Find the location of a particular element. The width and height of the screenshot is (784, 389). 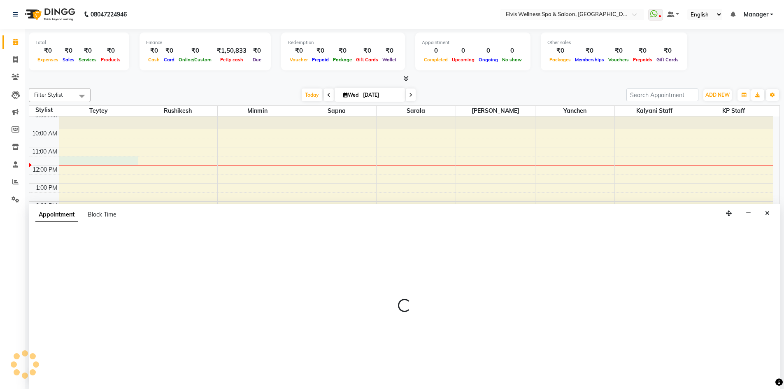

span: Petty cash is located at coordinates (232, 60).